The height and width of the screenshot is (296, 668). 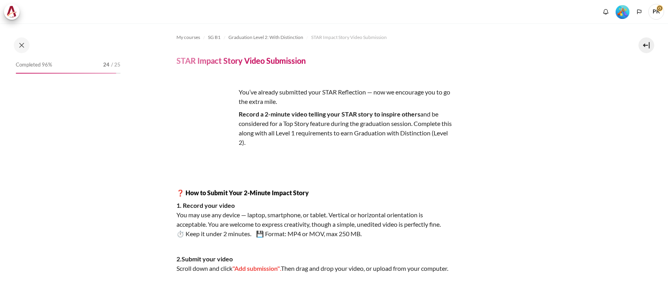 I want to click on span: Completed 96%, so click(x=34, y=65).